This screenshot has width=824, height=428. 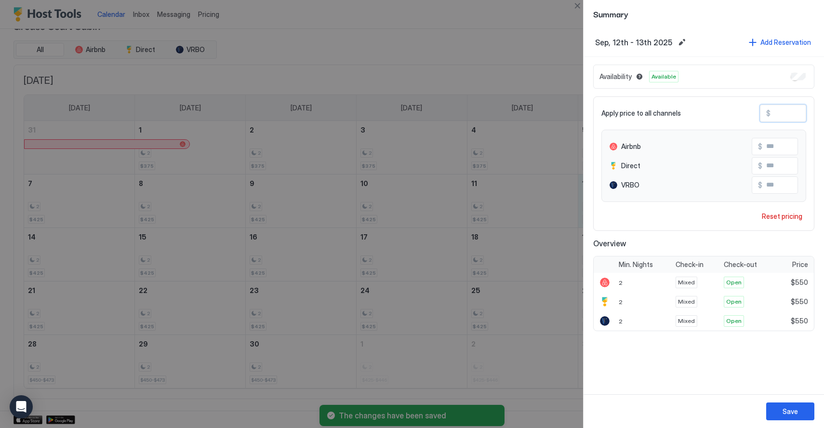 I want to click on span: Available, so click(x=664, y=77).